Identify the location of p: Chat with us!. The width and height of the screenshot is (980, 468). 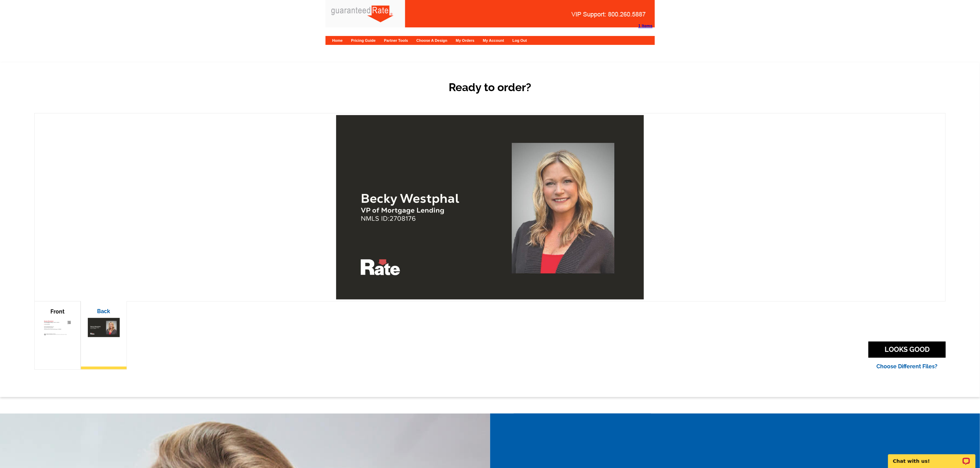
(43, 15).